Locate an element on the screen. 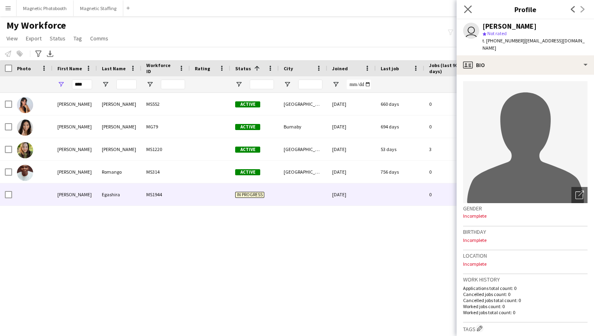 This screenshot has width=594, height=336. p: Worked jobs count: 0 is located at coordinates (525, 306).